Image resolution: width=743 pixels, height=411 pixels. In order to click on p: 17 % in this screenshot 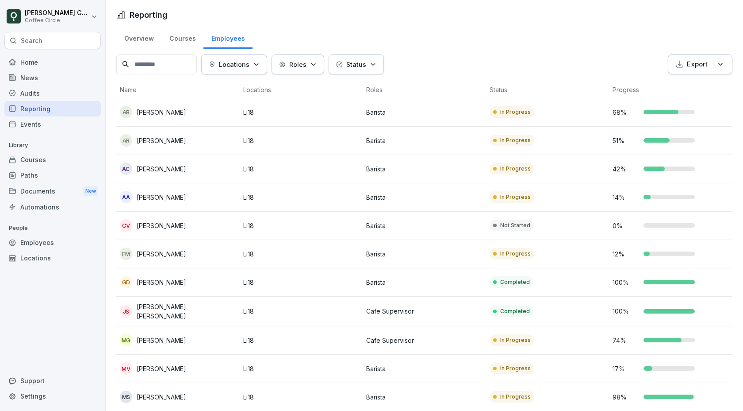, I will do `click(626, 368)`.